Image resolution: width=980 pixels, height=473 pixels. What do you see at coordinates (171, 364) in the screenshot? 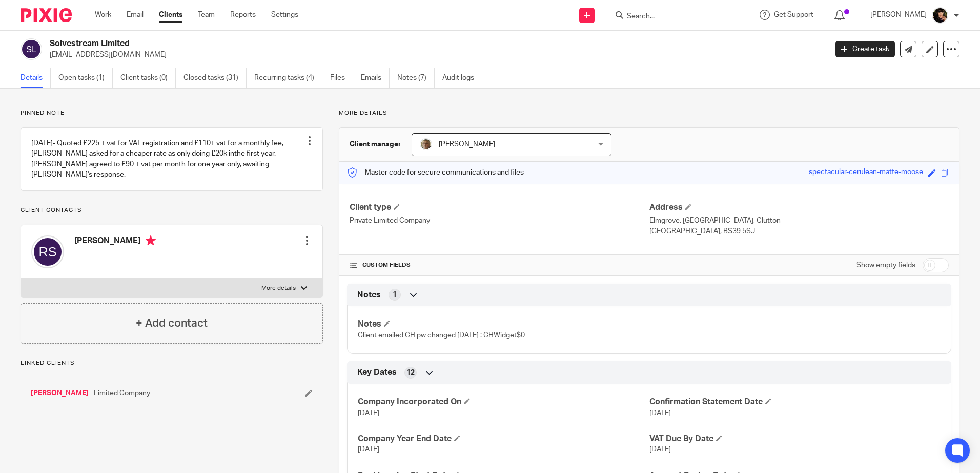
I see `p: Linked clients` at bounding box center [171, 364].